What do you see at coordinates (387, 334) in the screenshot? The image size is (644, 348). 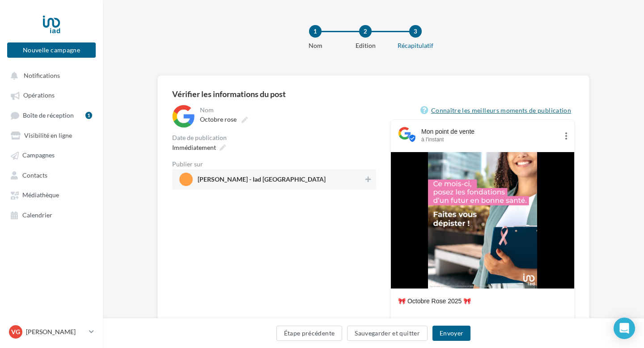 I see `button: Sauvegarder et quitter` at bounding box center [387, 334].